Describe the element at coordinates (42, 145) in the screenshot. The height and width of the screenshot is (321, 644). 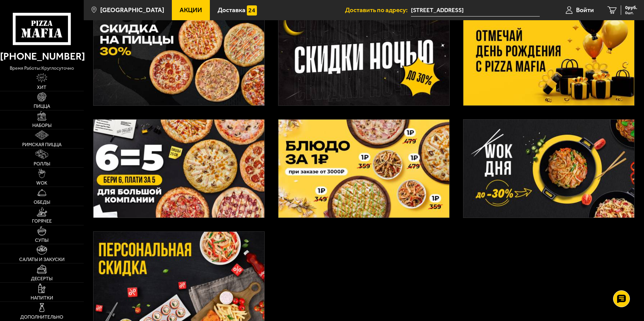
I see `span: Римская пицца` at that location.